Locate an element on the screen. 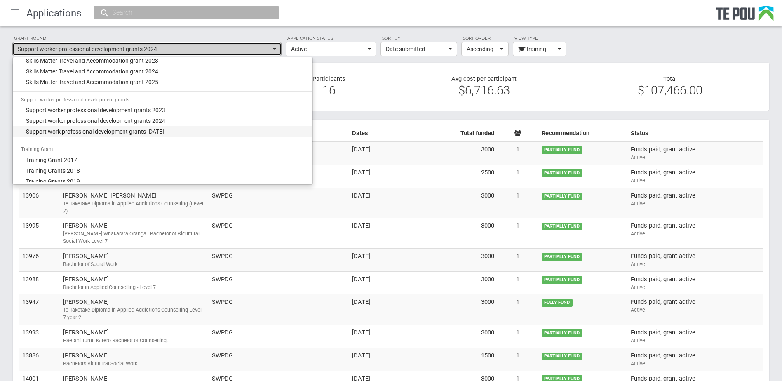  div: Total is located at coordinates (670, 85).